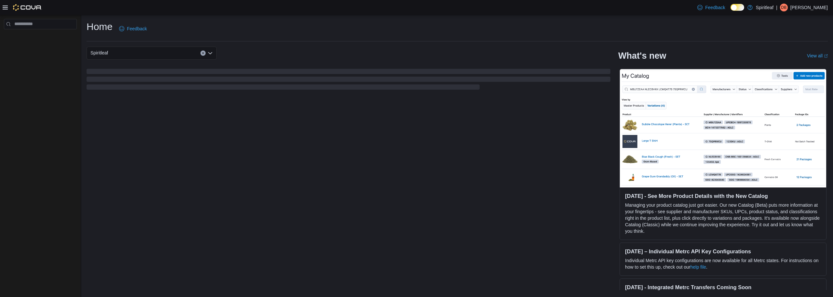  Describe the element at coordinates (765, 7) in the screenshot. I see `p: Spiritleaf` at that location.